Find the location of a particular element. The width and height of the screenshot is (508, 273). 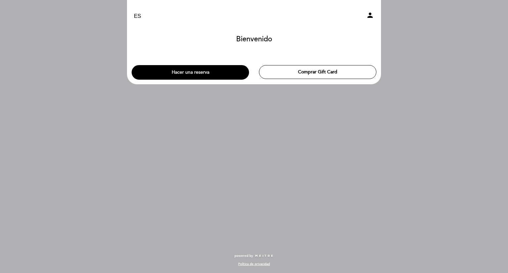

a: powered by is located at coordinates (254, 256).